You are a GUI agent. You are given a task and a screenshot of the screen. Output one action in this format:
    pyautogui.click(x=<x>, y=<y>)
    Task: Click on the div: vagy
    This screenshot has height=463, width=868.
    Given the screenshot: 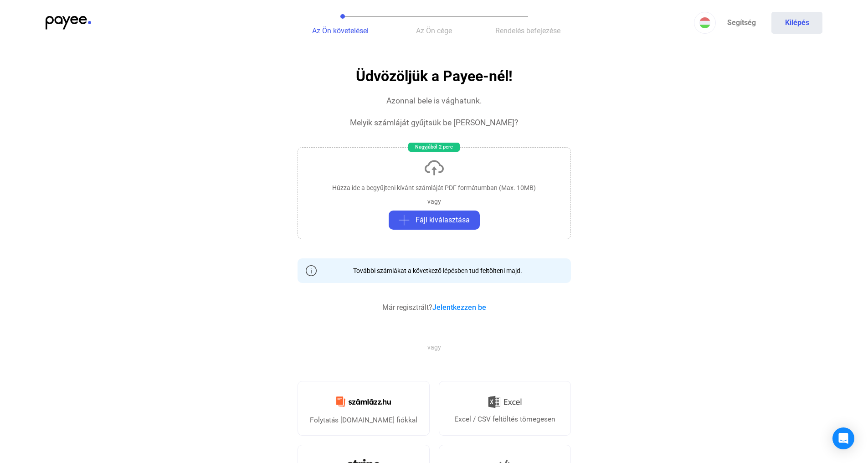 What is the action you would take?
    pyautogui.click(x=434, y=201)
    